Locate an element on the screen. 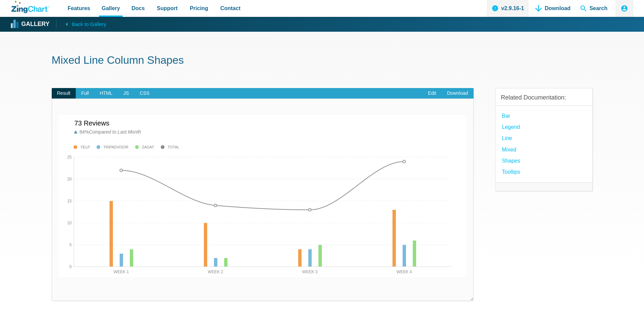 This screenshot has height=310, width=644. span: JS is located at coordinates (126, 94).